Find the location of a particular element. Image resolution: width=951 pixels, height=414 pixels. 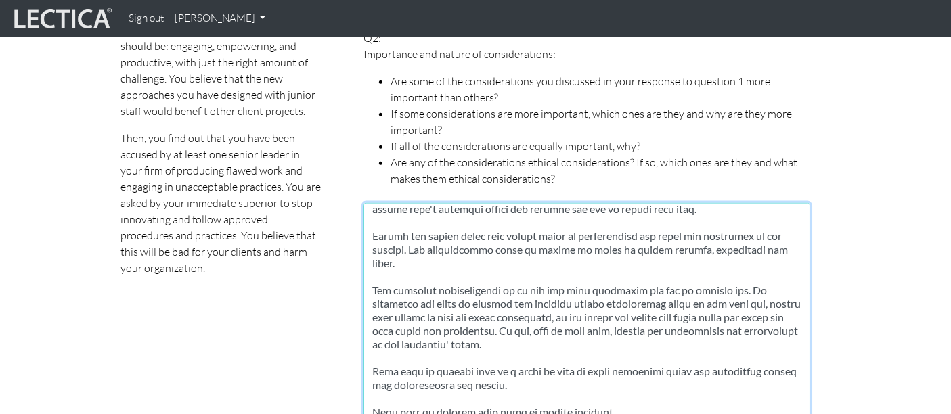

p: Q2: is located at coordinates (587, 108).